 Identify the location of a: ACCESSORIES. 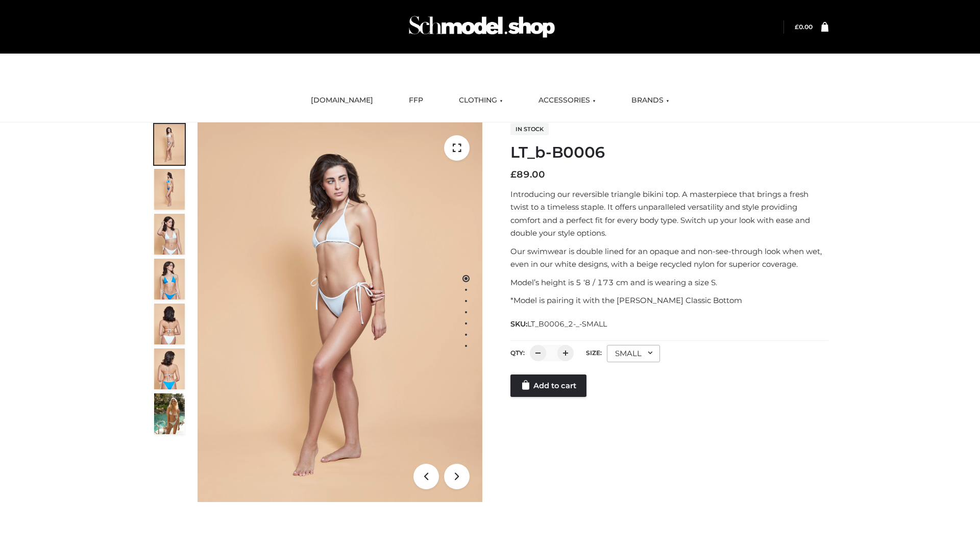
(567, 101).